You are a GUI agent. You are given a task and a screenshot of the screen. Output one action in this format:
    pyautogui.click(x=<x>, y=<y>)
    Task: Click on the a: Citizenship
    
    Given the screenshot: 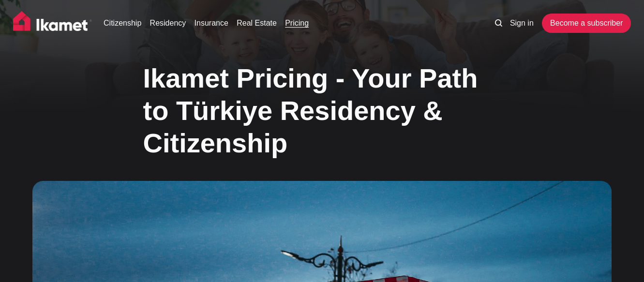 What is the action you would take?
    pyautogui.click(x=122, y=23)
    